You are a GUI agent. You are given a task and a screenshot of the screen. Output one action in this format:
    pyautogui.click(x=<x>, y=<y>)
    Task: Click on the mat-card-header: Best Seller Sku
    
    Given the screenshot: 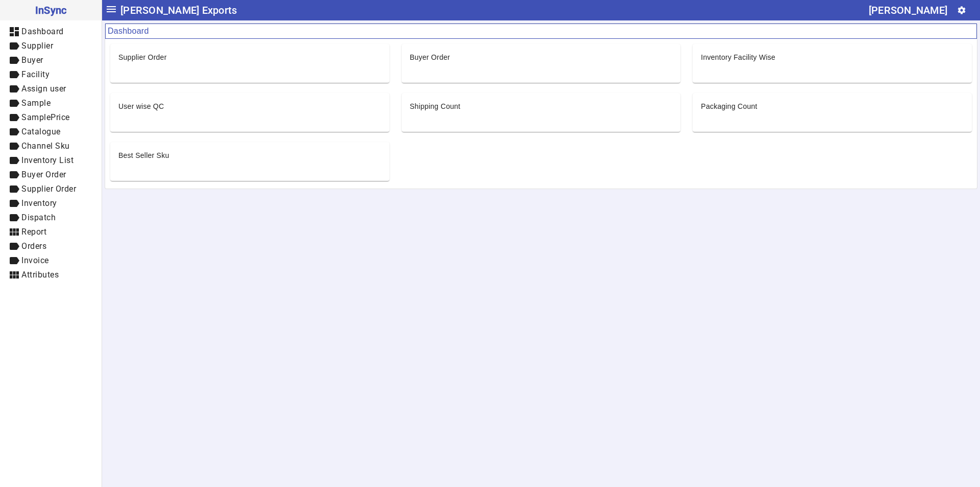 What is the action you would take?
    pyautogui.click(x=249, y=151)
    